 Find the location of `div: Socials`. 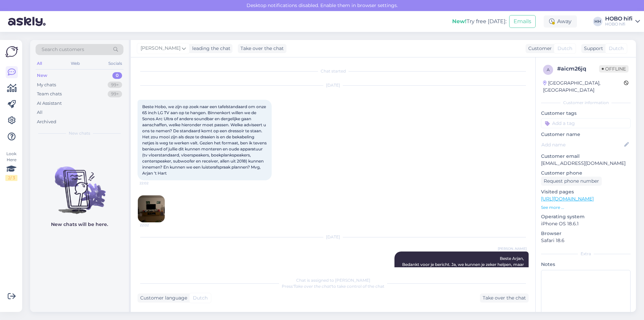

div: Socials is located at coordinates (115, 63).